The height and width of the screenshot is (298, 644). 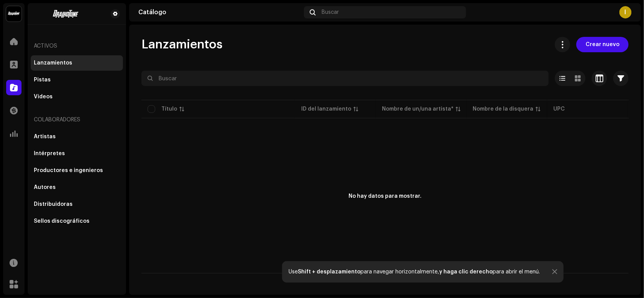 What do you see at coordinates (66, 14) in the screenshot?
I see `img: 4be5d718-524a-47ed-a2e2-bfbeb4612910` at bounding box center [66, 14].